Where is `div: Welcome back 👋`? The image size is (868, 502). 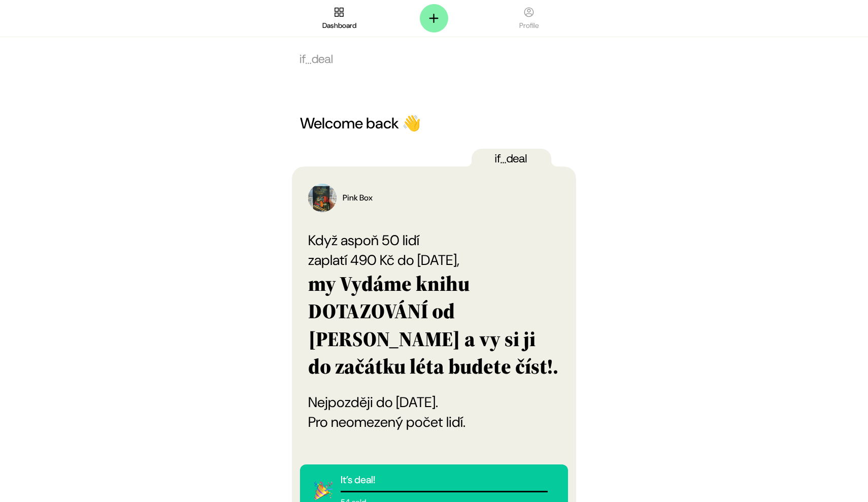
div: Welcome back 👋 is located at coordinates (434, 123).